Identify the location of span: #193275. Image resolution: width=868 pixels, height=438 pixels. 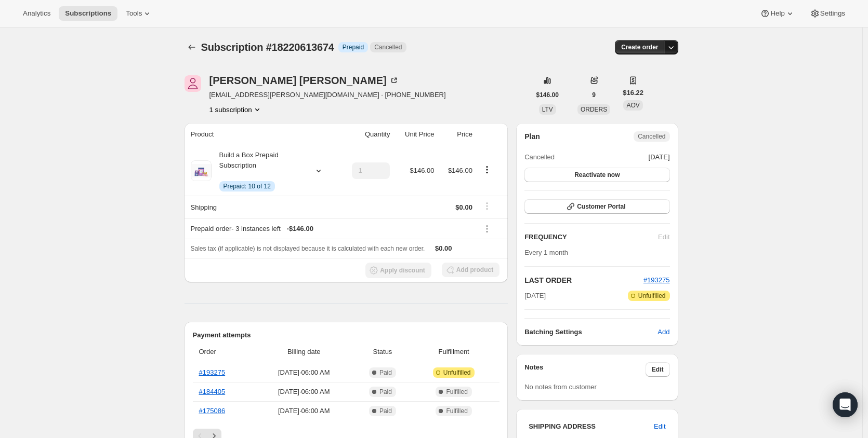
(656, 280).